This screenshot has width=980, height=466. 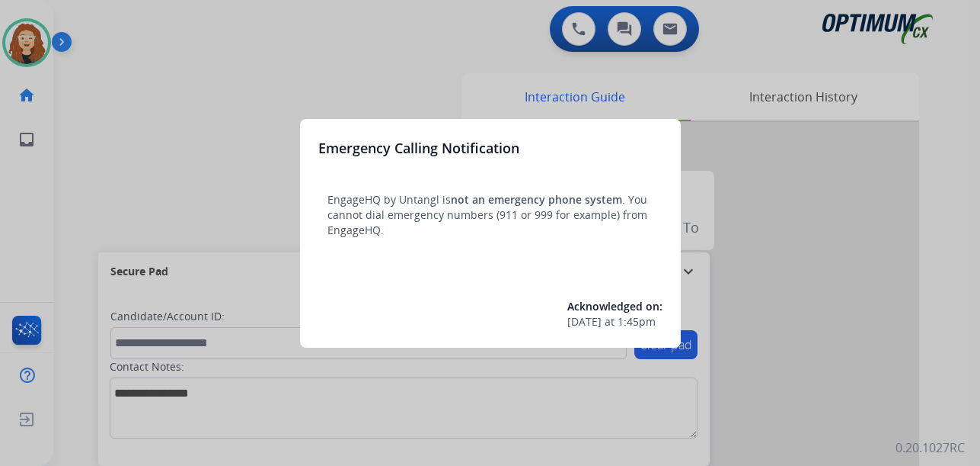 I want to click on p: 0.20.1027RC, so click(x=930, y=447).